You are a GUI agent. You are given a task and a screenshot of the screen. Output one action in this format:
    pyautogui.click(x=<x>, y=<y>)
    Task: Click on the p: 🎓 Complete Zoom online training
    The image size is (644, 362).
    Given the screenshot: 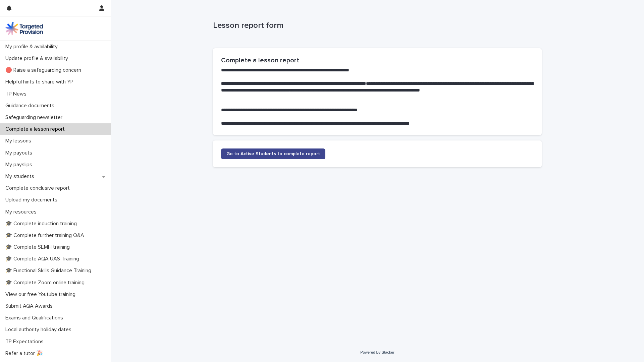 What is the action you would take?
    pyautogui.click(x=46, y=283)
    